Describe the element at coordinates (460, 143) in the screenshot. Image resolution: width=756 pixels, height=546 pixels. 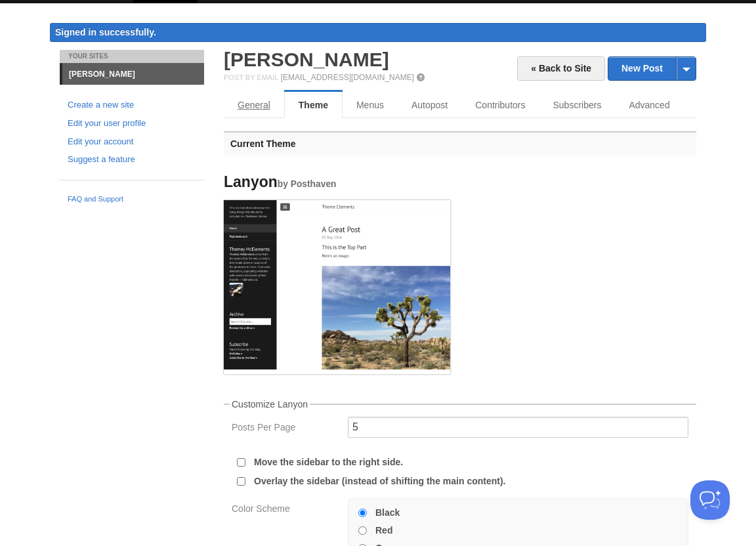
I see `h3: Current Theme` at that location.